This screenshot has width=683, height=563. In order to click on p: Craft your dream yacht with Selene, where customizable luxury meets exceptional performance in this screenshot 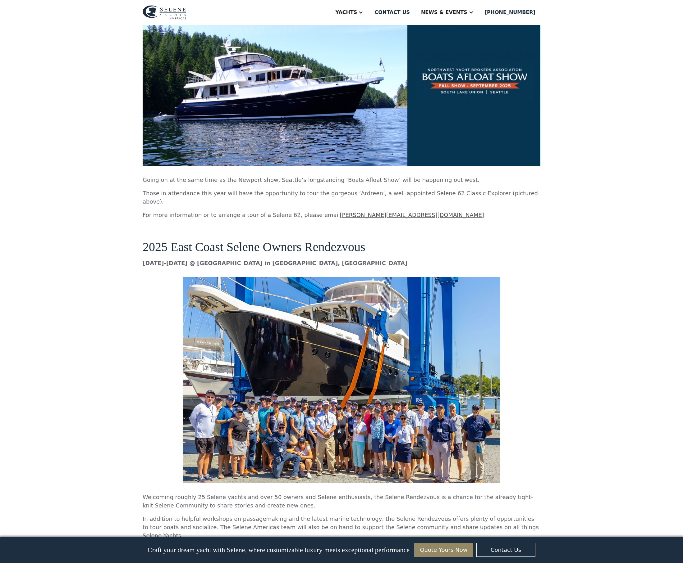, I will do `click(278, 550)`.